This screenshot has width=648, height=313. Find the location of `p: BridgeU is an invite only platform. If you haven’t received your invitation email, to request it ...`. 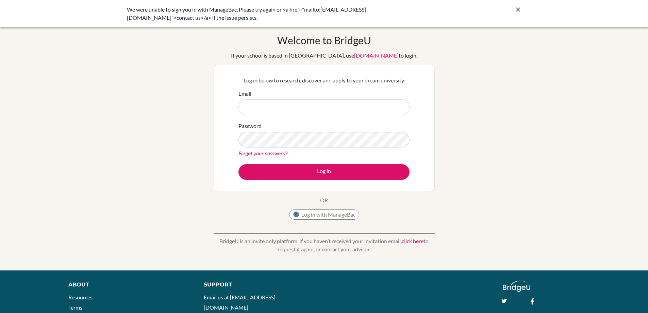

p: BridgeU is an invite only platform. If you haven’t received your invitation email, to request it ... is located at coordinates (324, 245).